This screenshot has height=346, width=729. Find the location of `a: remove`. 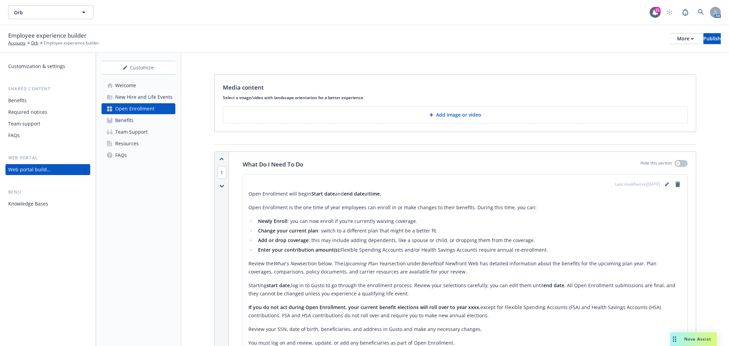

a: remove is located at coordinates (678, 184).